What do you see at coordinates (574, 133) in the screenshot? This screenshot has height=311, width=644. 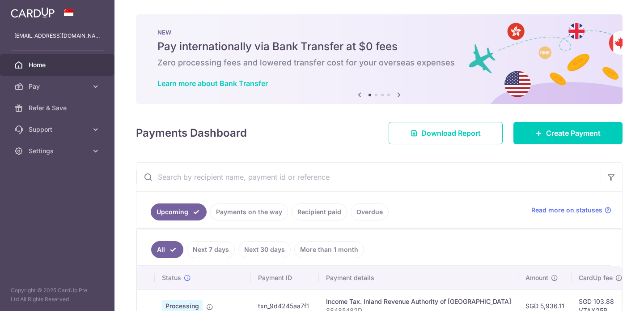 I see `span: Create Payment` at bounding box center [574, 133].